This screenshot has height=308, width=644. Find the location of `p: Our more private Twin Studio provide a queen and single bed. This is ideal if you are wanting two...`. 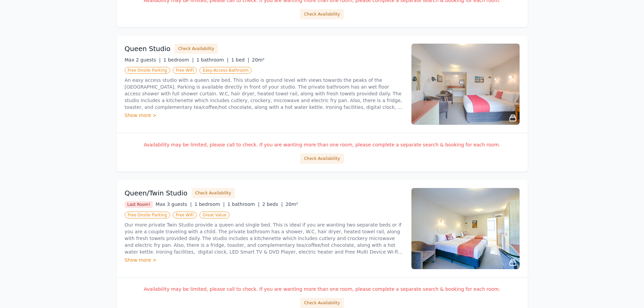

p: Our more private Twin Studio provide a queen and single bed. This is ideal if you are wanting two... is located at coordinates (264, 238).